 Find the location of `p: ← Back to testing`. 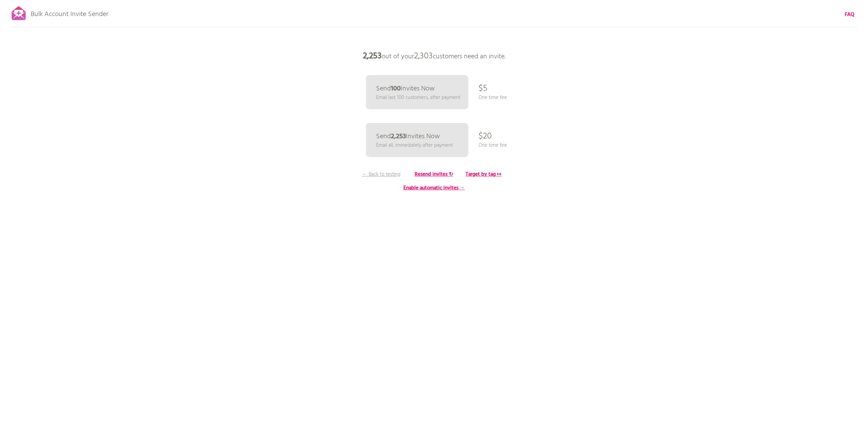

p: ← Back to testing is located at coordinates (381, 174).